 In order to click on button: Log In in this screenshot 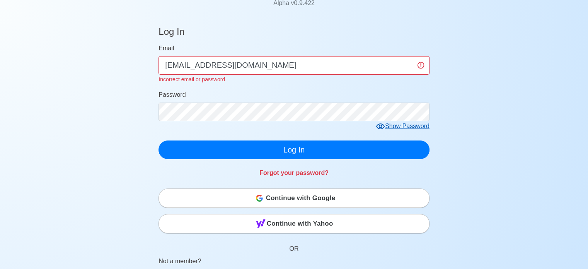, I will do `click(294, 150)`.